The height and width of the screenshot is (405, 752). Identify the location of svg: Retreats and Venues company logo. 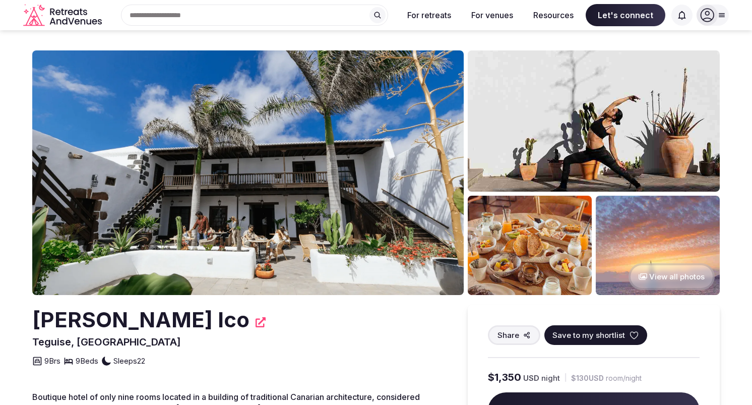
(64, 15).